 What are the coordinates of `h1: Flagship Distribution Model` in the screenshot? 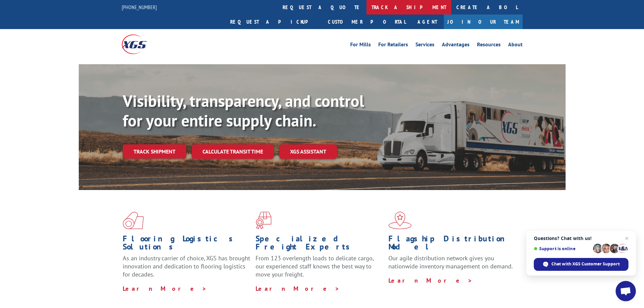 It's located at (452, 245).